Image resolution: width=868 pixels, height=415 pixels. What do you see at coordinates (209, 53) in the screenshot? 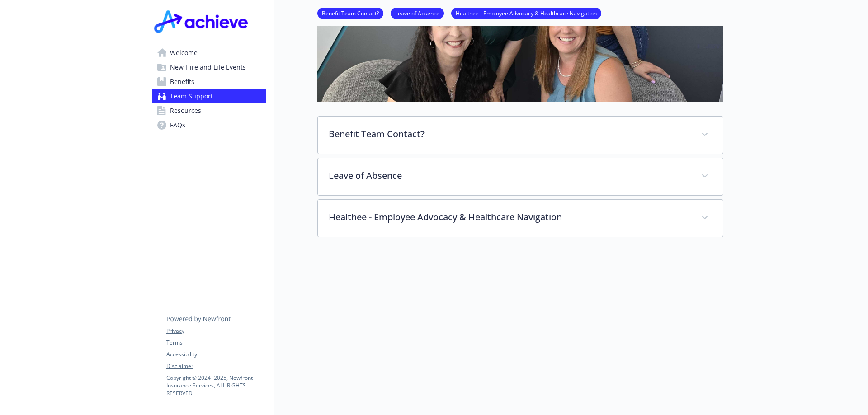
I see `a: Welcome` at bounding box center [209, 53].